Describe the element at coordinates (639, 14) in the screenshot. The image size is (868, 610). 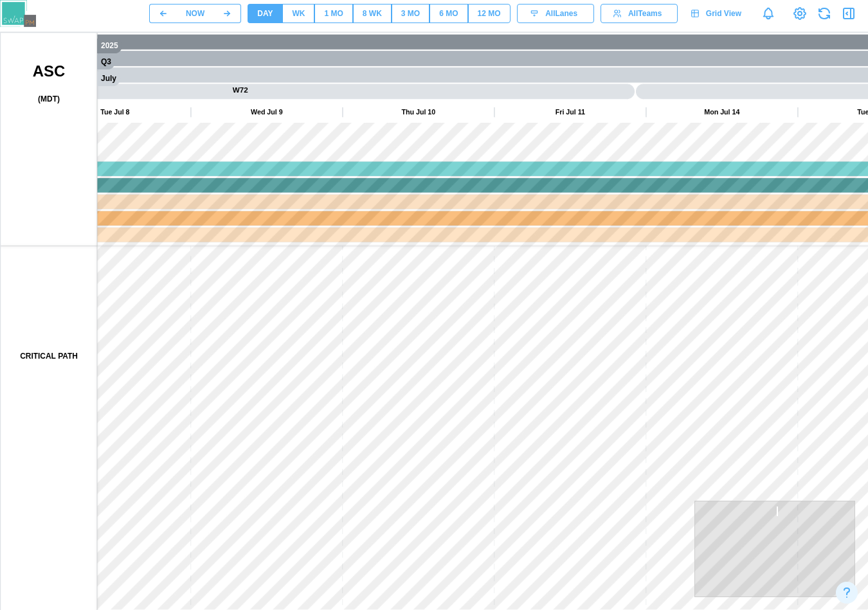
I see `button: AllTeams` at that location.